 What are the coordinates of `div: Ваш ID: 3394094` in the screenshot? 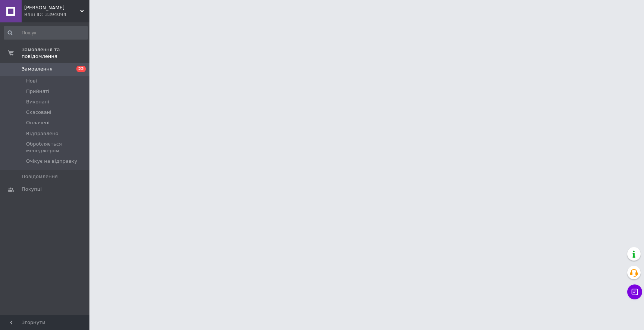 It's located at (56, 15).